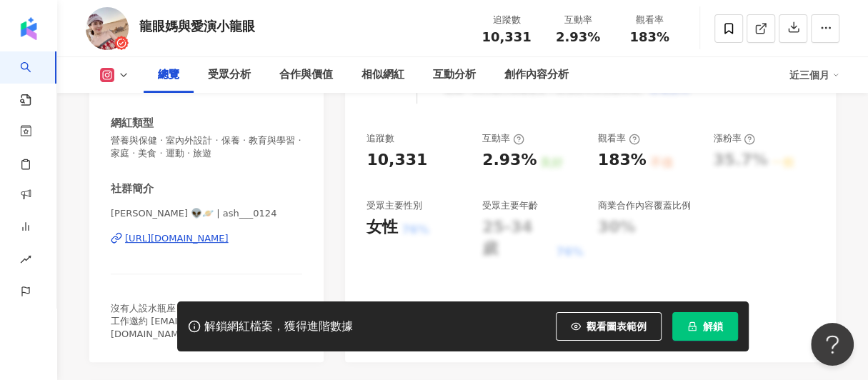  I want to click on div: 漲粉率, so click(734, 139).